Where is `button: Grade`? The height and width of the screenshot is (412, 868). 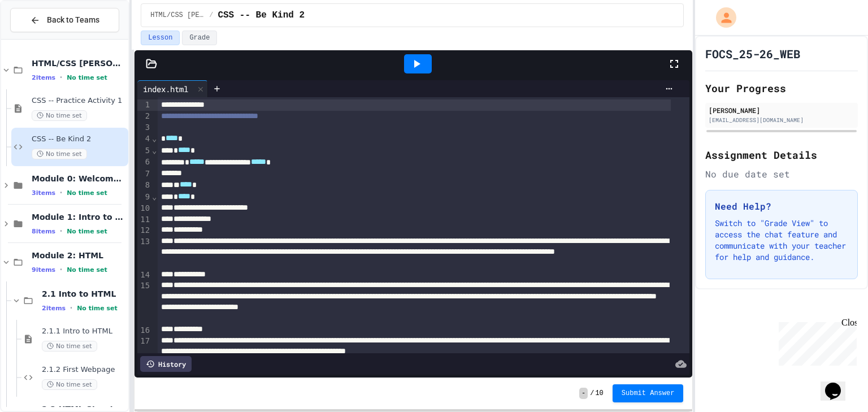 button: Grade is located at coordinates (200, 38).